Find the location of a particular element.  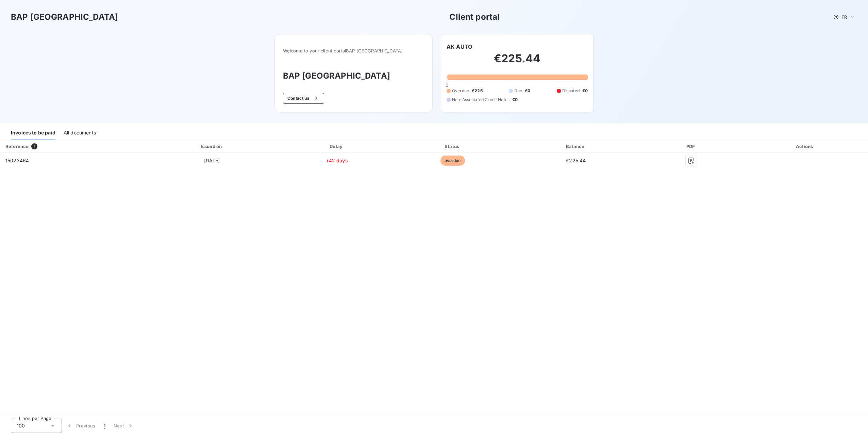

h2: €225.44 is located at coordinates (517, 62).